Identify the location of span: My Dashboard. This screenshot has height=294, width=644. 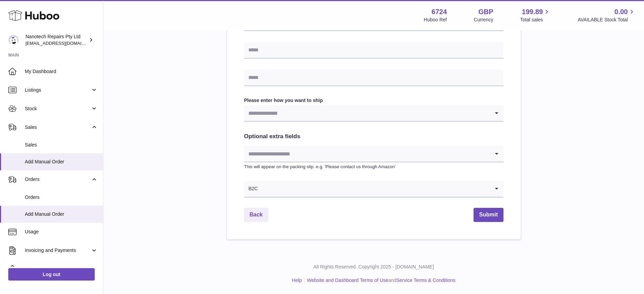
(61, 71).